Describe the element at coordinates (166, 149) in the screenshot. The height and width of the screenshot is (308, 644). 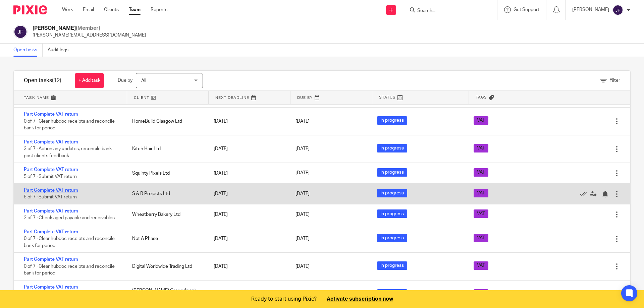
I see `div: Kitch Hair Ltd` at that location.